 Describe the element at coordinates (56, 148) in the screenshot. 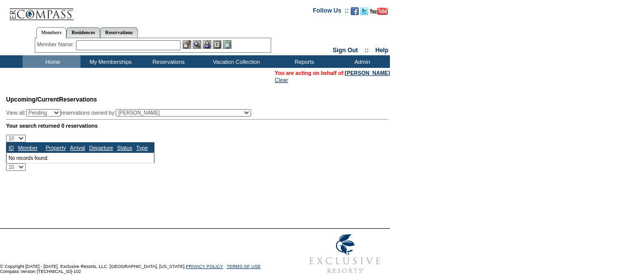

I see `a: Property` at that location.